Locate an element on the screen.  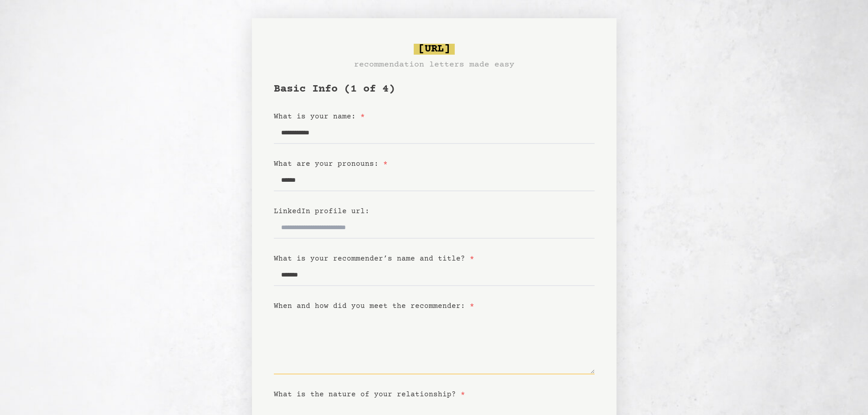
h3: recommendation letters made easy is located at coordinates (435, 65).